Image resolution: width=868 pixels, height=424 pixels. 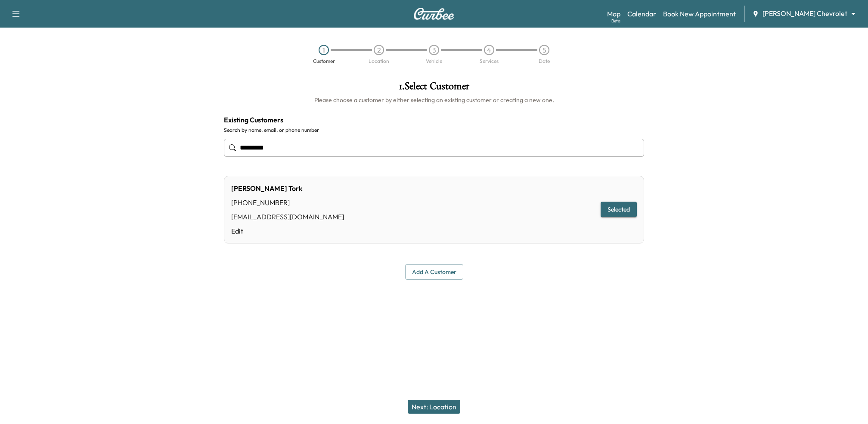 I want to click on div: Vehicle, so click(x=434, y=61).